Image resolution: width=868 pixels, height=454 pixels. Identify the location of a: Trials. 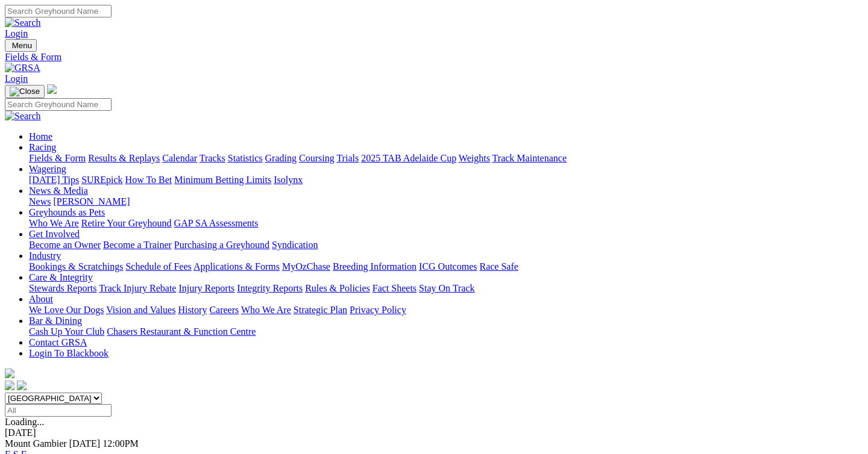
(347, 158).